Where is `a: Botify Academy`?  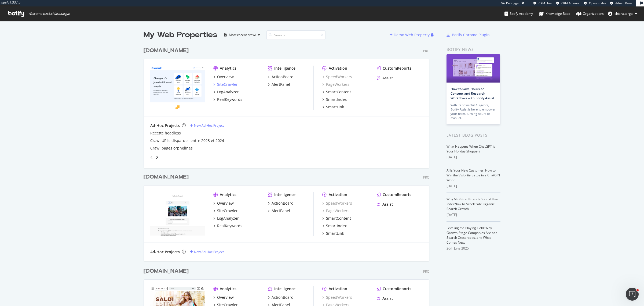
a: Botify Academy is located at coordinates (519, 14).